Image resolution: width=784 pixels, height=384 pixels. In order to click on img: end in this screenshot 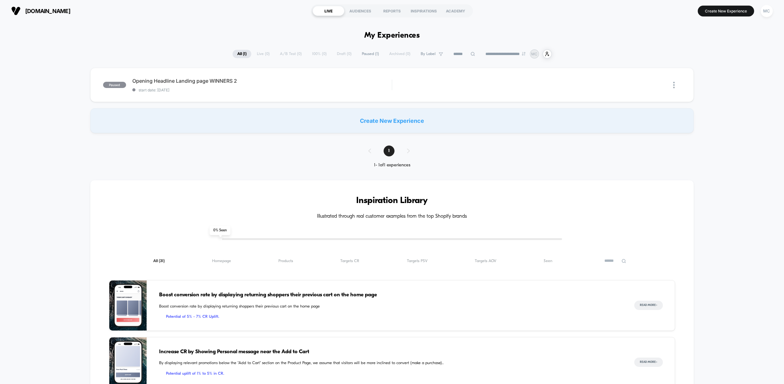, I will do `click(524, 54)`.